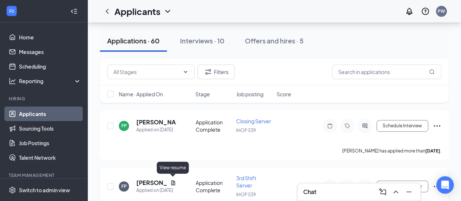  I want to click on span: Closing Server, so click(254, 121).